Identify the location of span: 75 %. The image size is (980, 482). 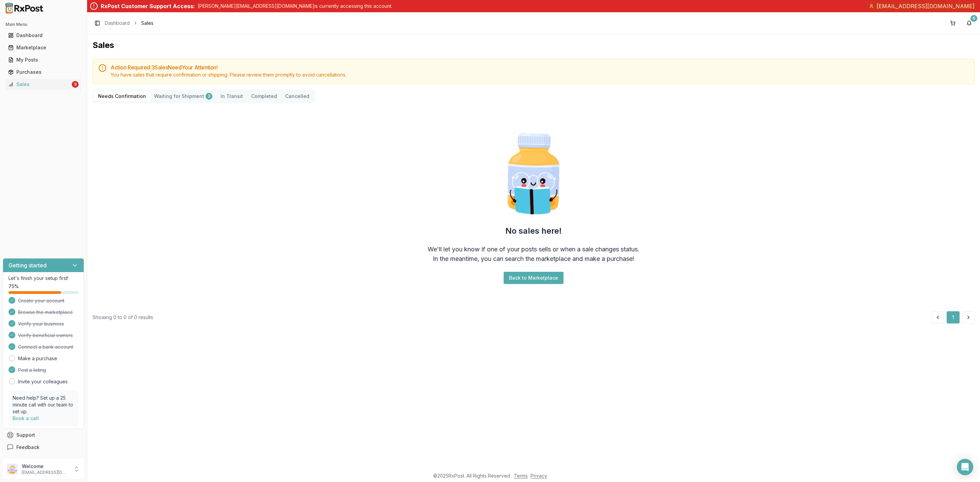
(14, 287).